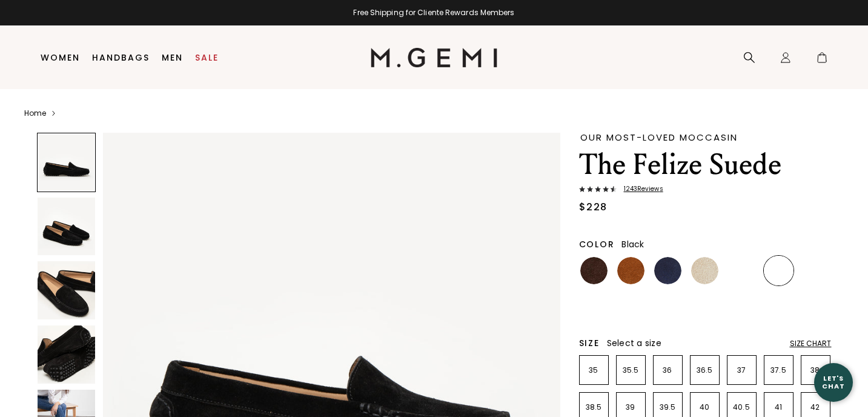  I want to click on p: 35, so click(594, 370).